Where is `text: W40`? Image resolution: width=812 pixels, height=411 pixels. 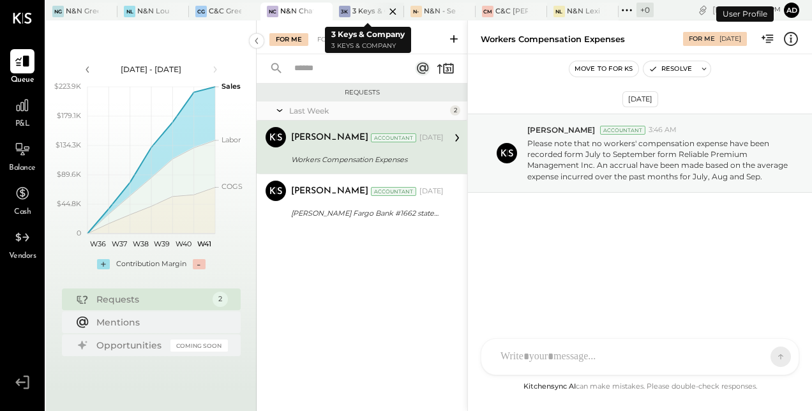 text: W40 is located at coordinates (183, 244).